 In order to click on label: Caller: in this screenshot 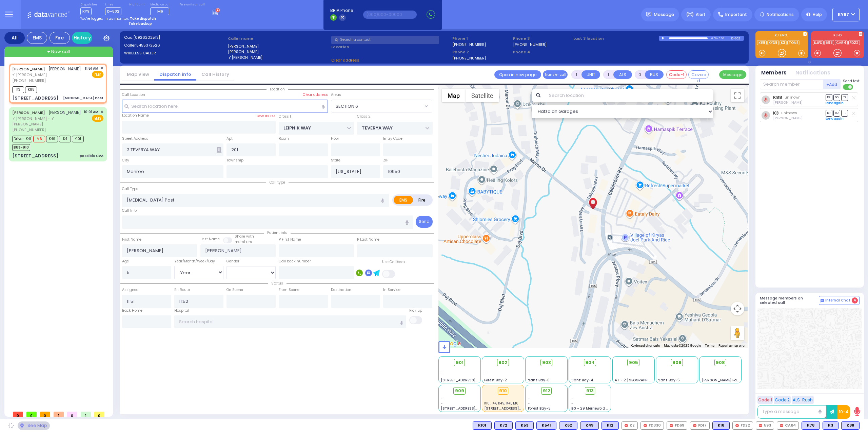, I will do `click(175, 45)`.